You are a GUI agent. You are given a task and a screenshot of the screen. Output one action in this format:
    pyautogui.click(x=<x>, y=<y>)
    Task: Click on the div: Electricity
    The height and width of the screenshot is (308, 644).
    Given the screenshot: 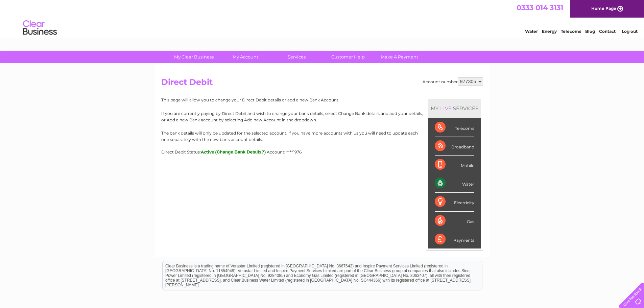 What is the action you would take?
    pyautogui.click(x=454, y=202)
    